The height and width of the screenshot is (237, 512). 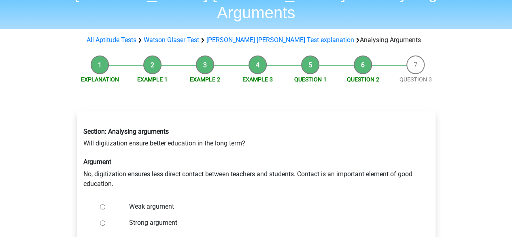 What do you see at coordinates (269, 207) in the screenshot?
I see `label: Weak argument` at bounding box center [269, 207].